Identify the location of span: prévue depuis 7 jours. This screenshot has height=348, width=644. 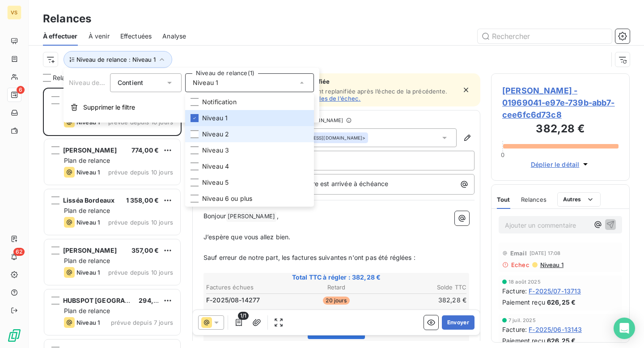
(142, 322).